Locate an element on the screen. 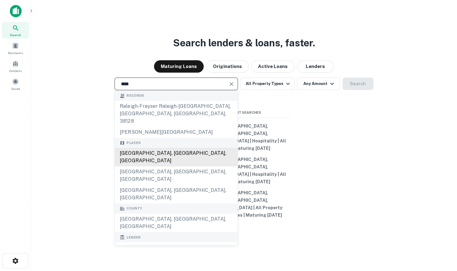 The height and width of the screenshot is (271, 457). div: Chat Widget is located at coordinates (442, 236).